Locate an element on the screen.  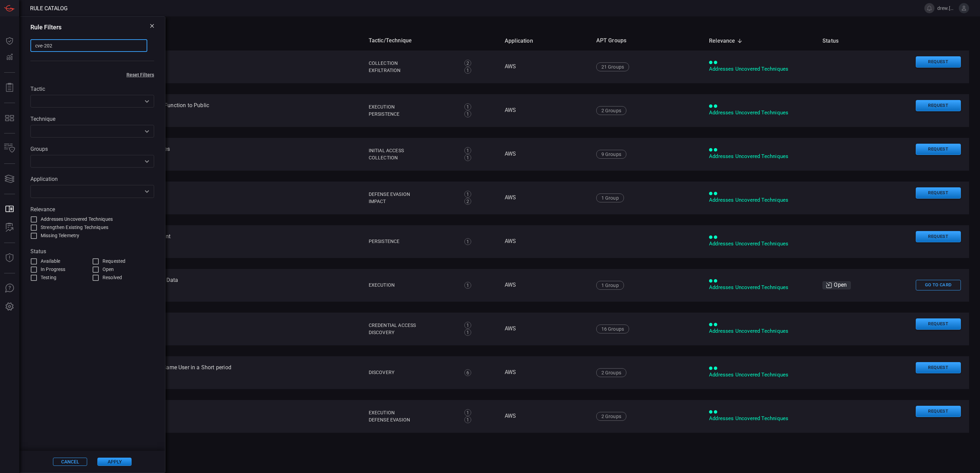
button: Go To Card is located at coordinates (939, 285).